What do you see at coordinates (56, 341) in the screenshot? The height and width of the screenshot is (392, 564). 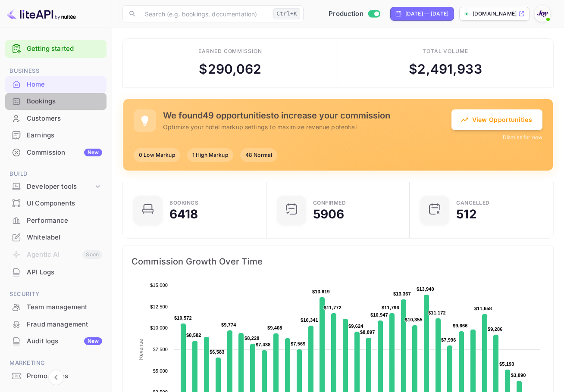 I see `div: Audit logsNew` at bounding box center [56, 341].